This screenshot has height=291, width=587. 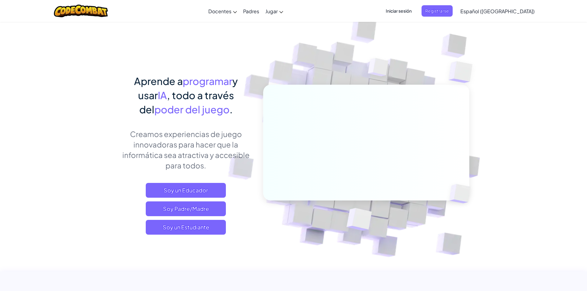 I want to click on button: Soy un Estudiante, so click(x=186, y=228).